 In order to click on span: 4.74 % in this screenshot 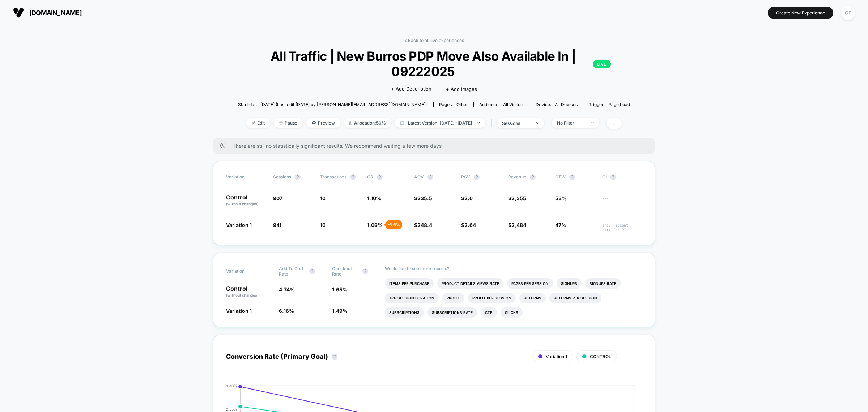, I will do `click(287, 289)`.